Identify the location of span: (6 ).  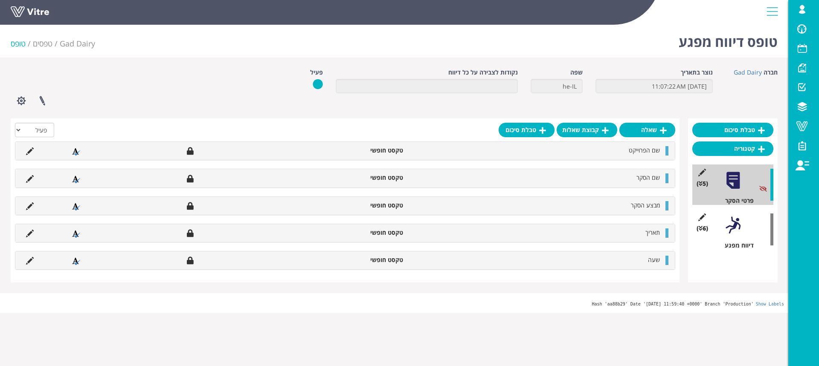
(702, 229).